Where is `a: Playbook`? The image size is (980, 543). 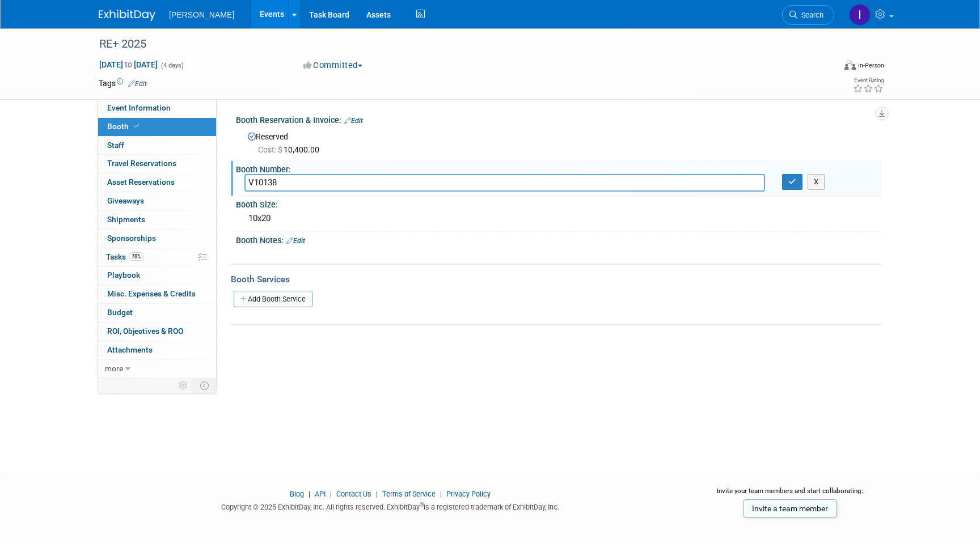 a: Playbook is located at coordinates (157, 276).